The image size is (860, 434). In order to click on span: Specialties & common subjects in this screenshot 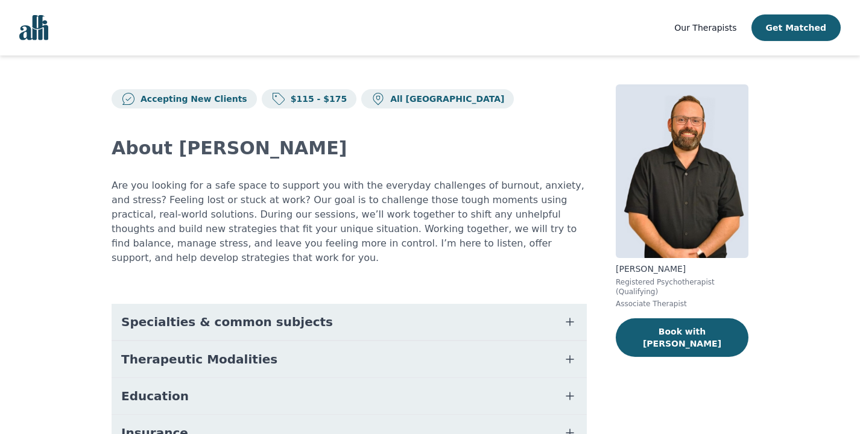, I will do `click(227, 322)`.